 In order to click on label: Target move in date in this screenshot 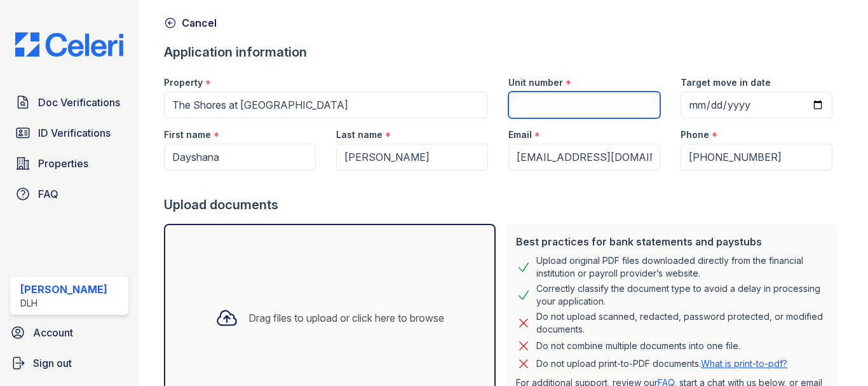, I will do `click(726, 83)`.